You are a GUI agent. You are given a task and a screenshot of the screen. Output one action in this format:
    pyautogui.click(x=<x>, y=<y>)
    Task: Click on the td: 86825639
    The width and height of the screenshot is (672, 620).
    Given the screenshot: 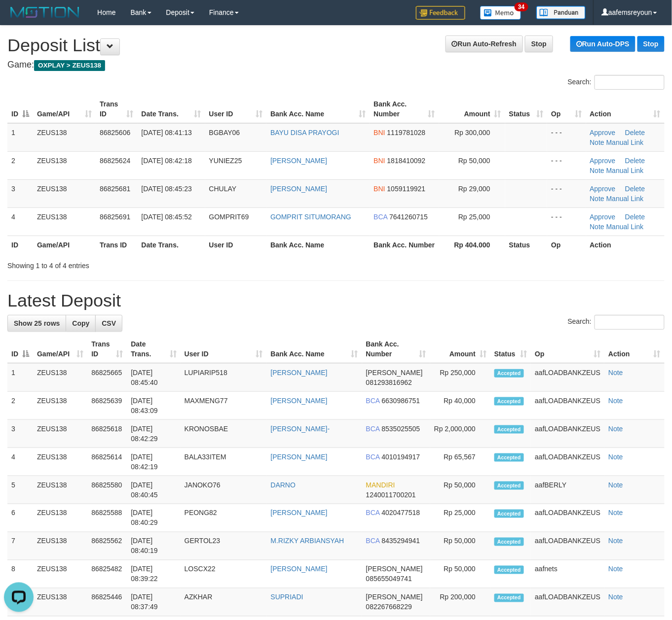 What is the action you would take?
    pyautogui.click(x=107, y=406)
    